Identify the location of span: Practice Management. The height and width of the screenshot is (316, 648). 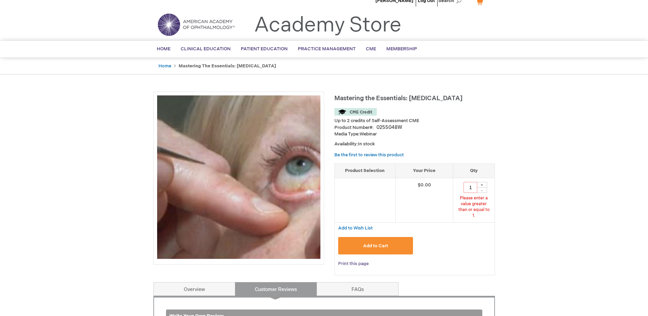
(327, 49).